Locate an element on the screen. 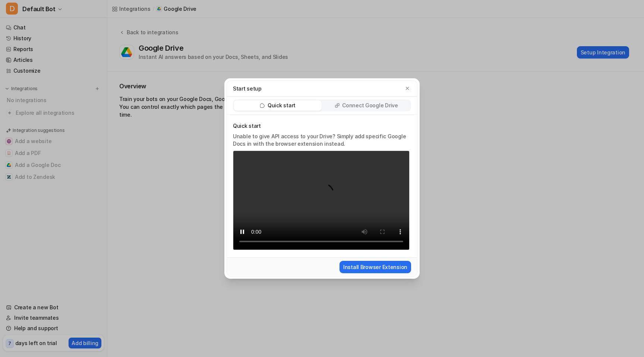  button: Install Browser Extension is located at coordinates (375, 267).